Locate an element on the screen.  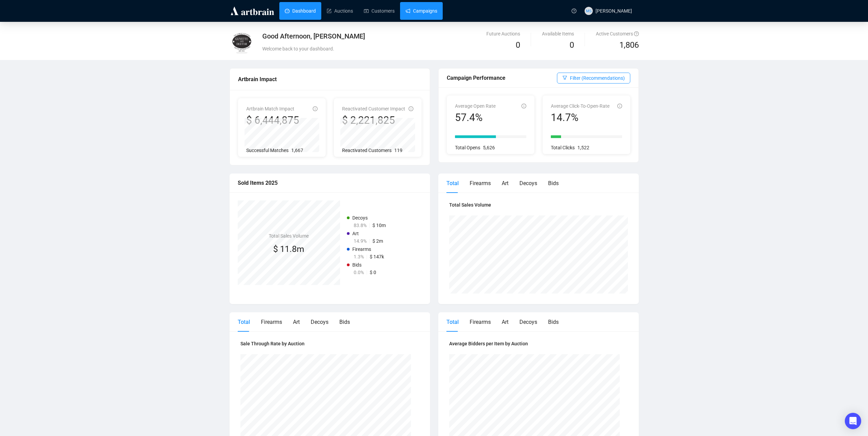
span: $ 2m is located at coordinates (377, 241).